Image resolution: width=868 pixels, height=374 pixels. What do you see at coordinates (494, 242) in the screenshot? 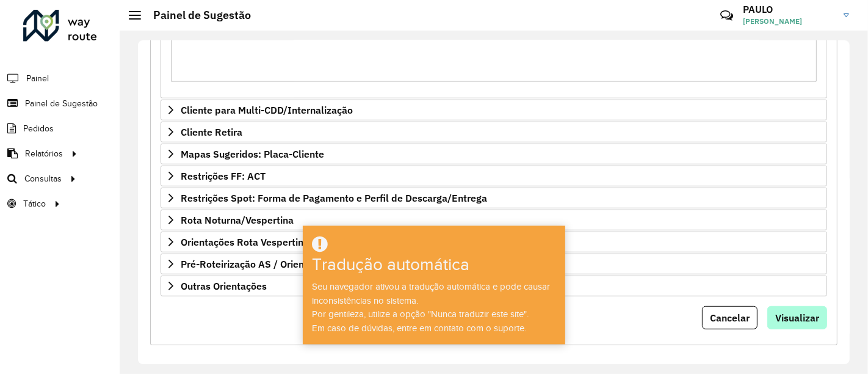
I see `a: Orientações Rota Vespertina Janela de horário extraordinário` at bounding box center [494, 242].